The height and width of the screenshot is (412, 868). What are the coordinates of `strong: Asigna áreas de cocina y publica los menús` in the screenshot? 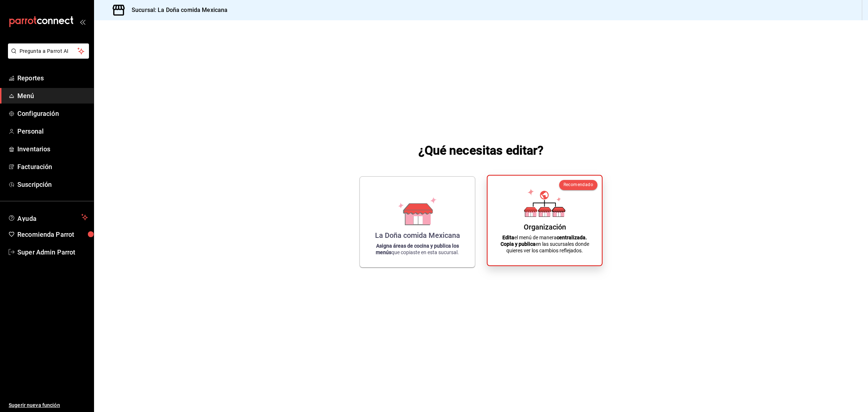 It's located at (417, 249).